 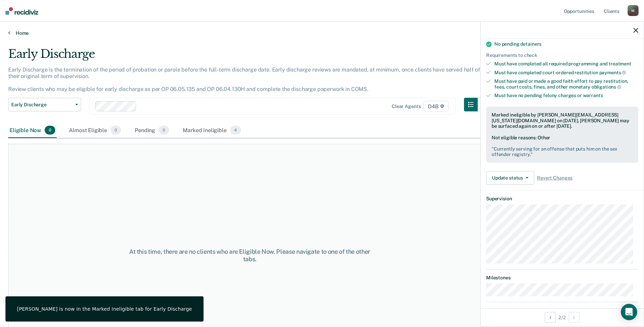 What do you see at coordinates (593, 95) in the screenshot?
I see `span: warrants` at bounding box center [593, 95].